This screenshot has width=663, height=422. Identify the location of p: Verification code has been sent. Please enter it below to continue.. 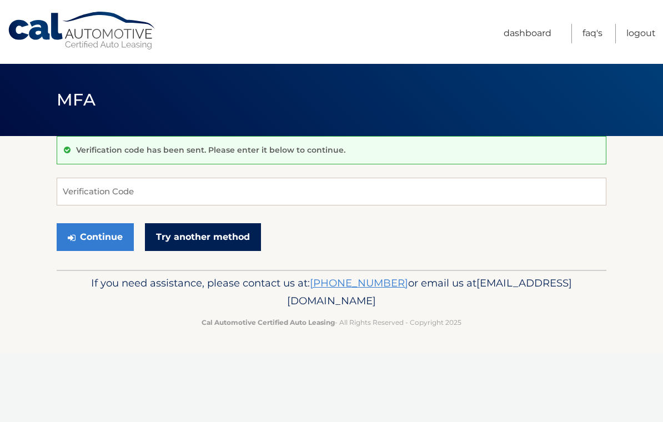
(211, 150).